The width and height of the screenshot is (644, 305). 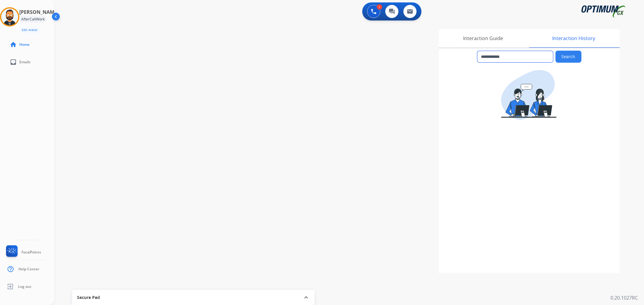 I want to click on span: Home, so click(x=25, y=45).